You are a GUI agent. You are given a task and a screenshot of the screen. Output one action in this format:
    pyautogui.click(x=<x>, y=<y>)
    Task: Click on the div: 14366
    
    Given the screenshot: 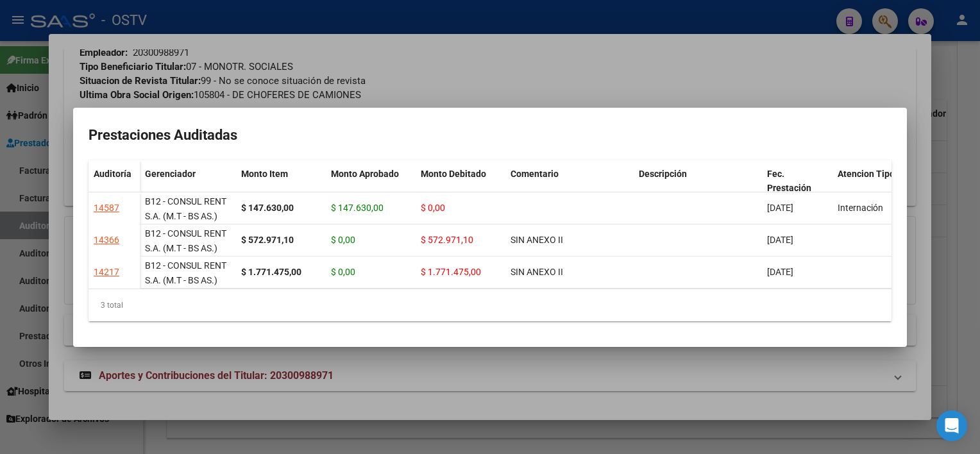 What is the action you would take?
    pyautogui.click(x=106, y=239)
    